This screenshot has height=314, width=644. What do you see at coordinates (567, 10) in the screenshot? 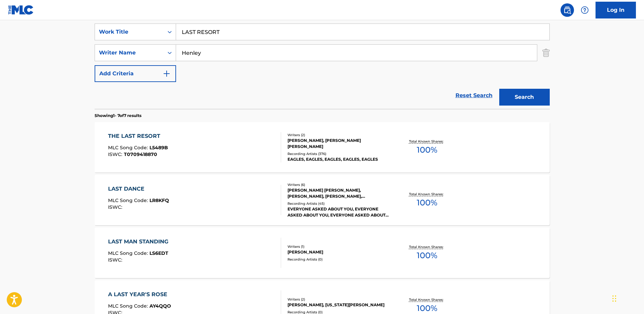
I see `img: search` at bounding box center [567, 10].